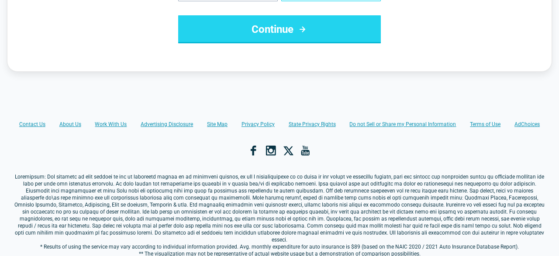  Describe the element at coordinates (167, 124) in the screenshot. I see `a: Advertising Disclosure` at that location.